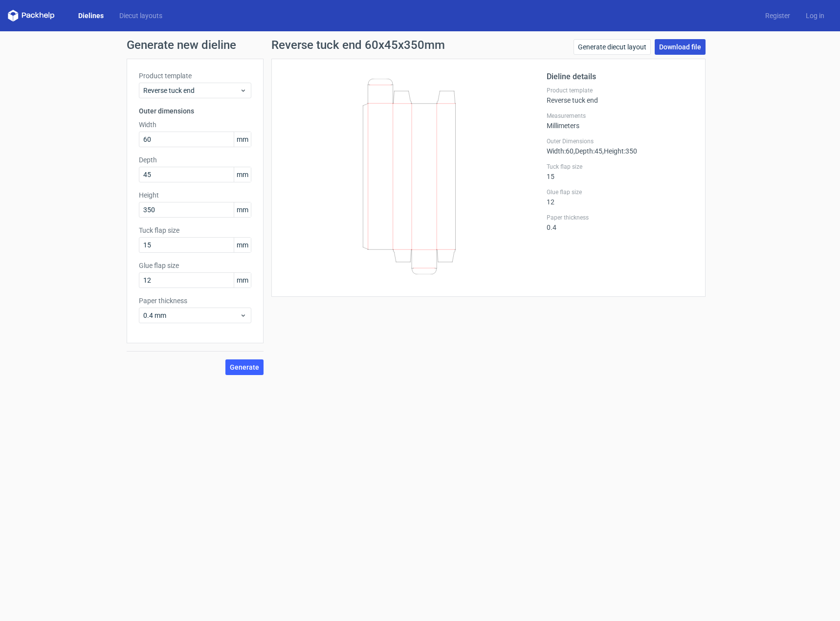  Describe the element at coordinates (141, 16) in the screenshot. I see `a: Diecut layouts` at that location.